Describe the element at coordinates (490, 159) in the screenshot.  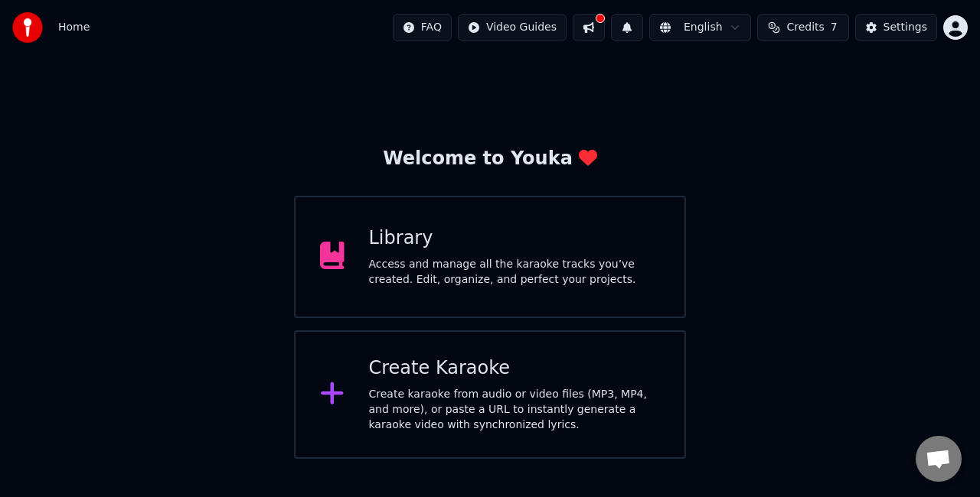
I see `div: Welcome to Youka` at that location.